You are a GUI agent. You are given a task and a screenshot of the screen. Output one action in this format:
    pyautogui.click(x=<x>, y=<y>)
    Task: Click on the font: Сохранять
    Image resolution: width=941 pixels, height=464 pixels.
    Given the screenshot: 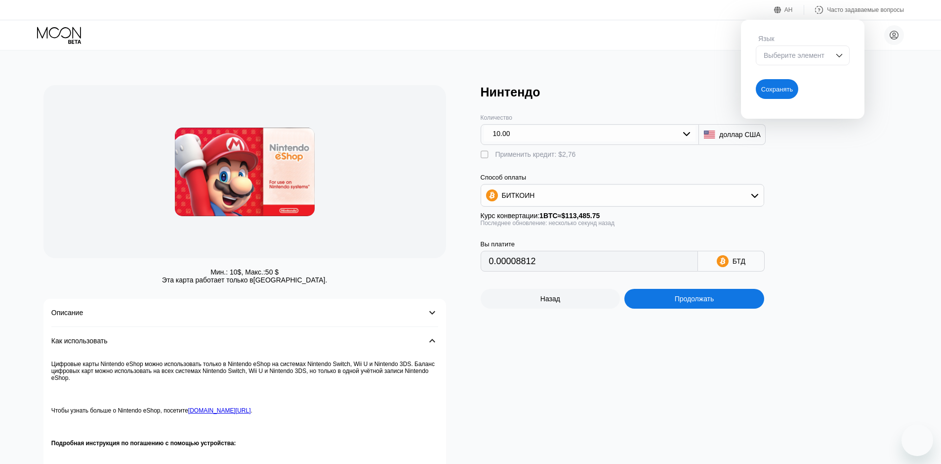 What is the action you would take?
    pyautogui.click(x=777, y=89)
    